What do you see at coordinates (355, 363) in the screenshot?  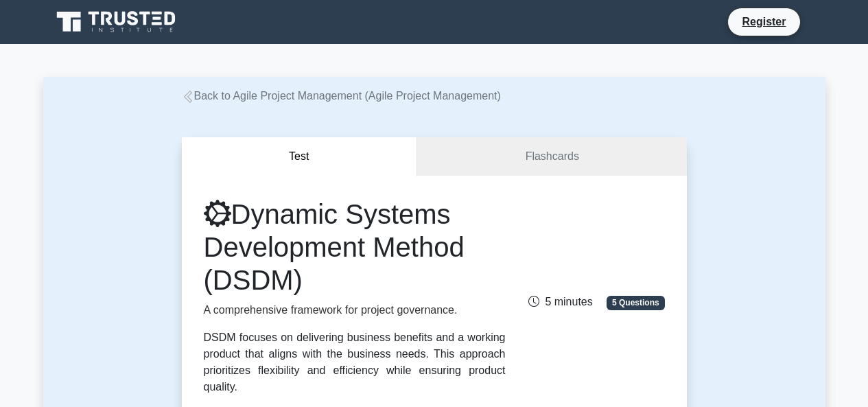 I see `div: DSDM focuses on delivering business benefits and a working product that aligns with the business ...` at bounding box center [355, 363].